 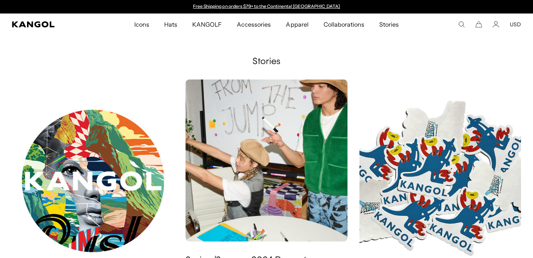 I want to click on a: Accessories, so click(x=254, y=24).